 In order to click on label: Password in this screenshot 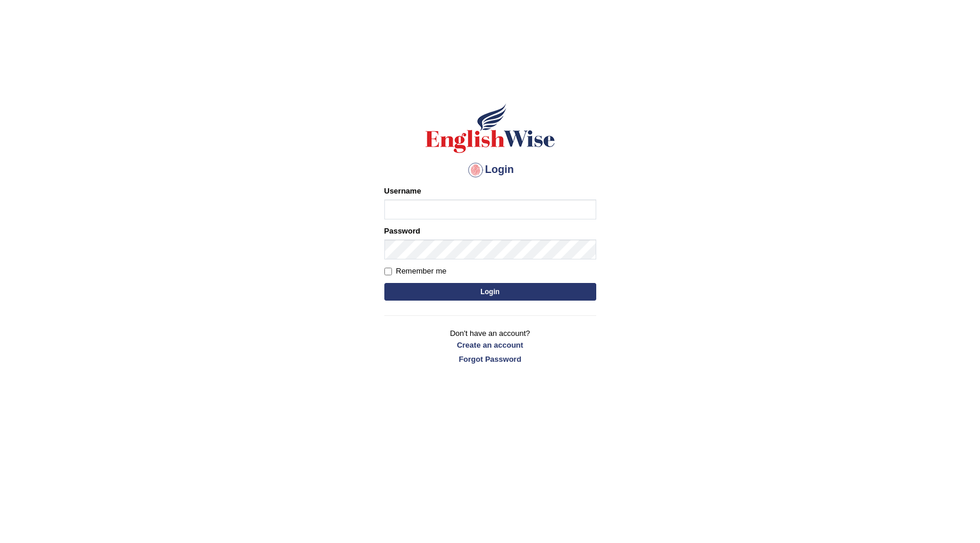, I will do `click(402, 231)`.